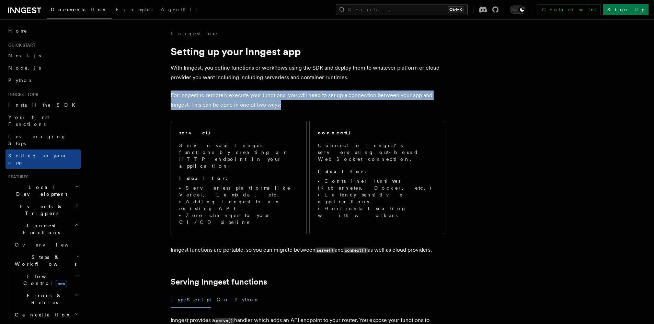  Describe the element at coordinates (42, 315) in the screenshot. I see `span: Cancellation` at that location.